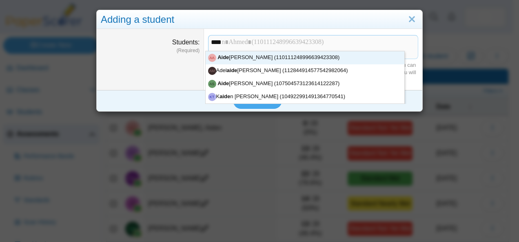 This screenshot has height=242, width=519. I want to click on div: Adding a student, so click(259, 20).